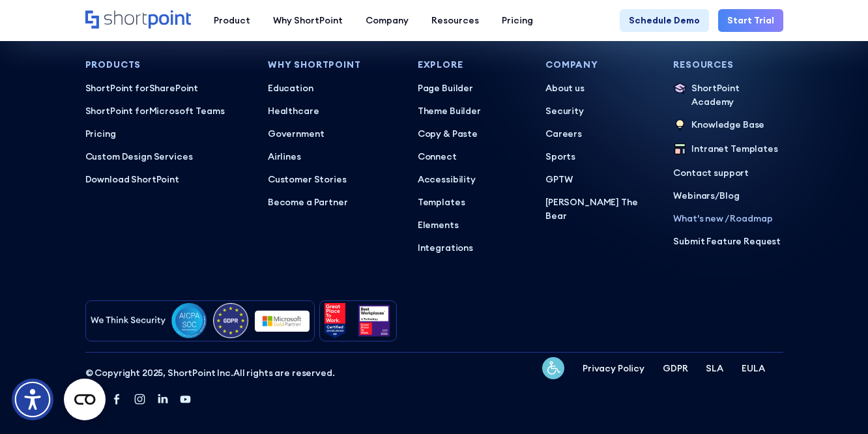  I want to click on p: Privacy Policy, so click(613, 368).